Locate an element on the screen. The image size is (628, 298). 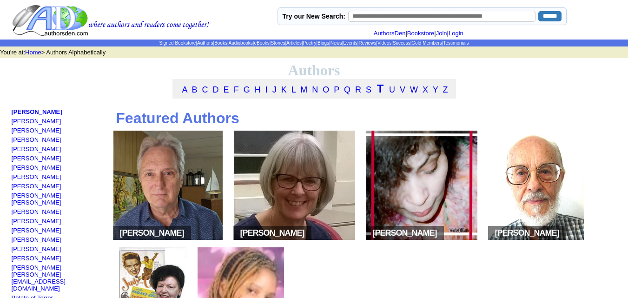
a: Articles is located at coordinates (294, 43).